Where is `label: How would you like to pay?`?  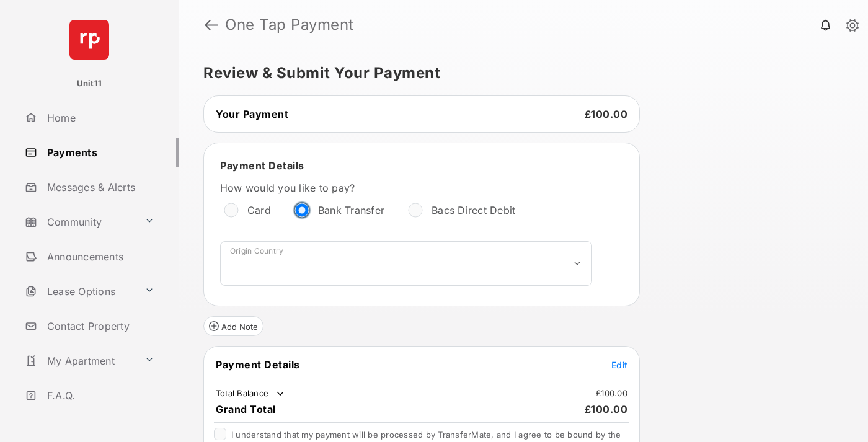
label: How would you like to pay? is located at coordinates (406, 188).